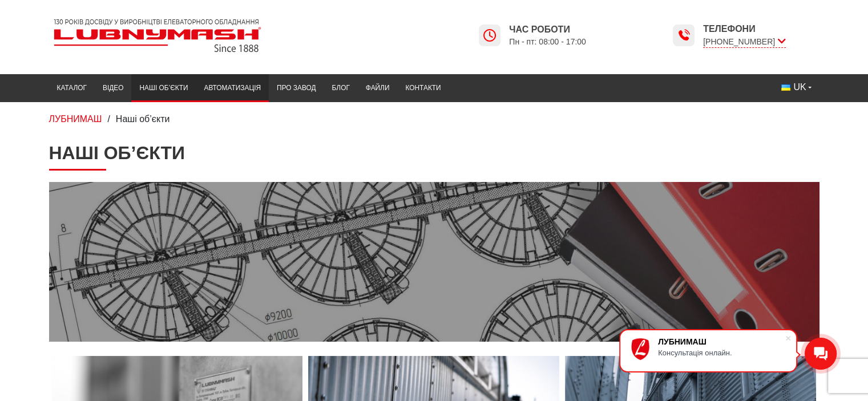 The width and height of the screenshot is (868, 401). I want to click on a: Каталог, so click(72, 88).